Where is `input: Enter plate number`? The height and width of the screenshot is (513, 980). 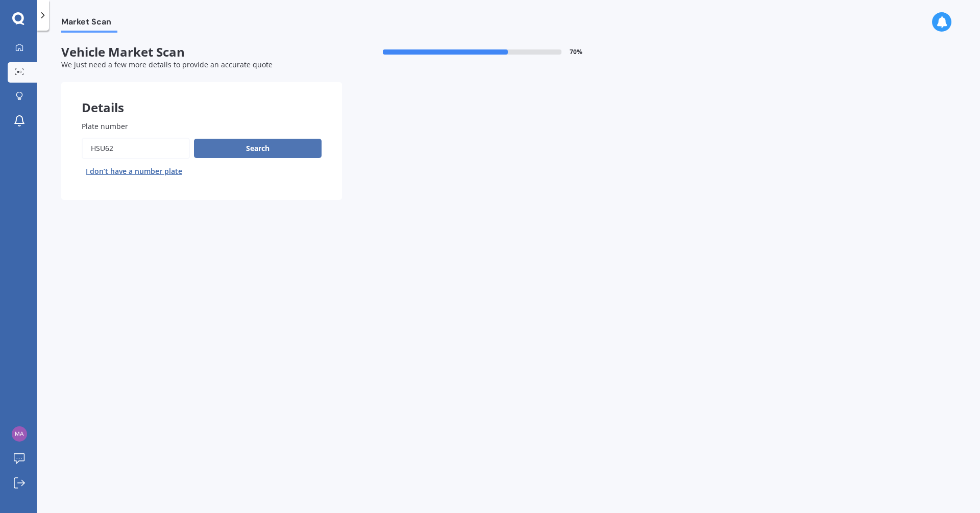
input: Enter plate number is located at coordinates (136, 148).